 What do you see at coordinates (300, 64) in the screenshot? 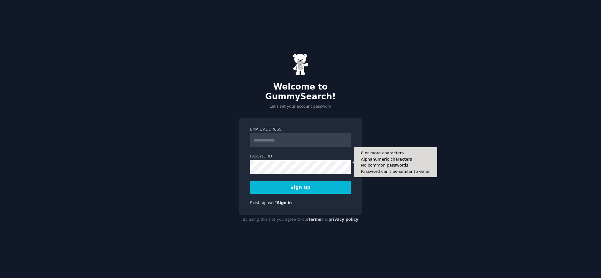
I see `img: Gummy Bear` at bounding box center [300, 64].